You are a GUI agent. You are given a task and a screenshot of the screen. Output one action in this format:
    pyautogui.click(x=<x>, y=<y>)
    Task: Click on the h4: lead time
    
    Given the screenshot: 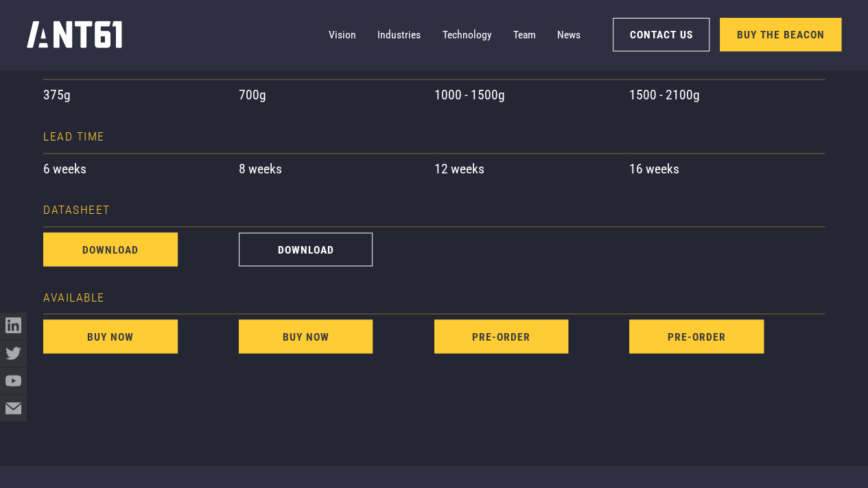 What is the action you would take?
    pyautogui.click(x=74, y=137)
    